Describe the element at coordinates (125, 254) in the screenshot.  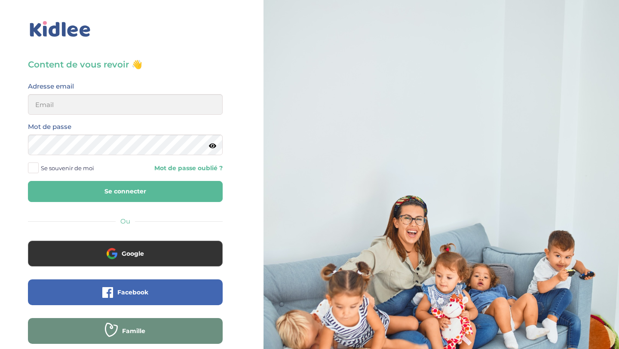
I see `button: Google` at that location.